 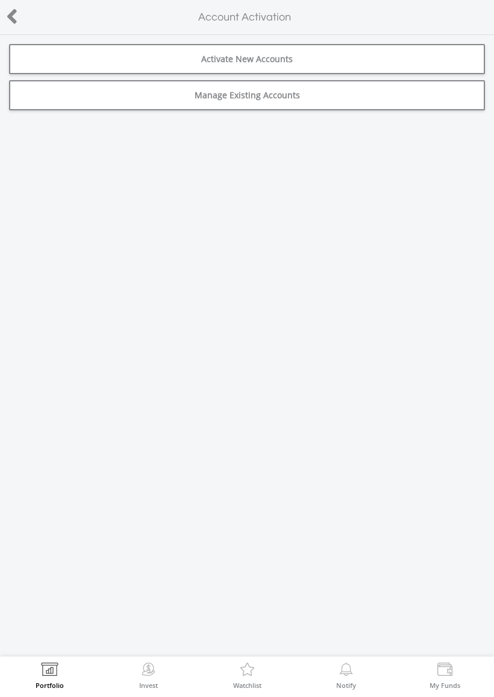 What do you see at coordinates (148, 685) in the screenshot?
I see `label: Invest` at bounding box center [148, 685].